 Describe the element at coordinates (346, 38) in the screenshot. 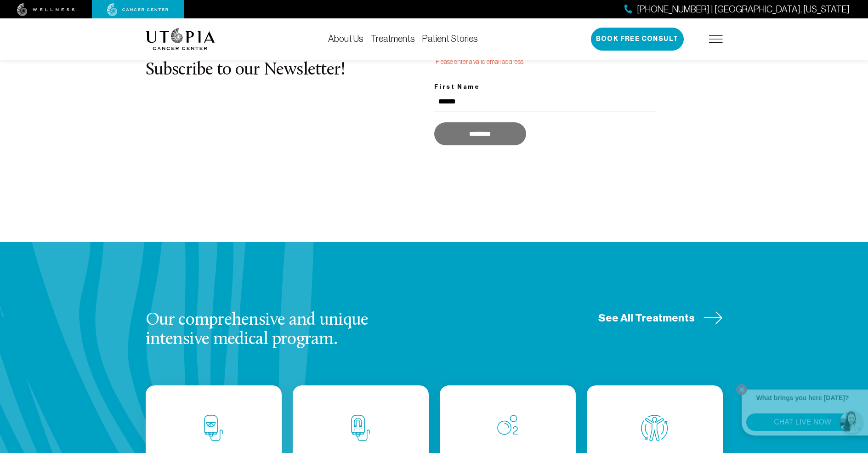

I see `a: About Us` at that location.